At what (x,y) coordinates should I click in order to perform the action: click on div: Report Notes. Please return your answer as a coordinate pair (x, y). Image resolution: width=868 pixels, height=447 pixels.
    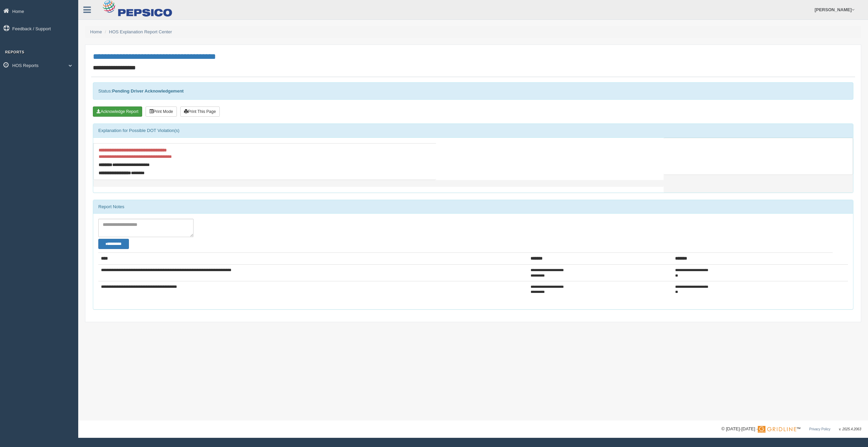
    Looking at the image, I should click on (473, 207).